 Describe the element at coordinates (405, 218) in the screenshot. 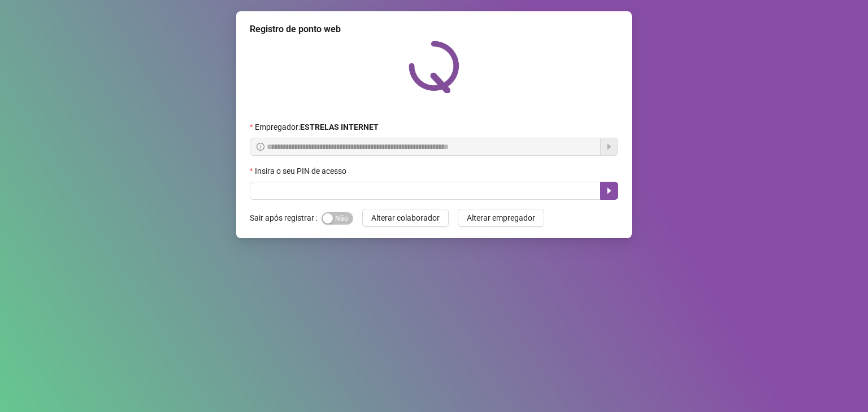

I see `span: Alterar colaborador` at that location.